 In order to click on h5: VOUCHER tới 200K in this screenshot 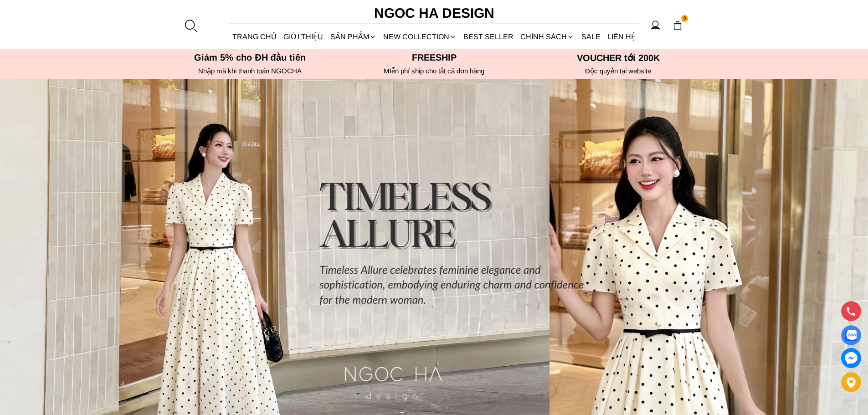, I will do `click(618, 58)`.